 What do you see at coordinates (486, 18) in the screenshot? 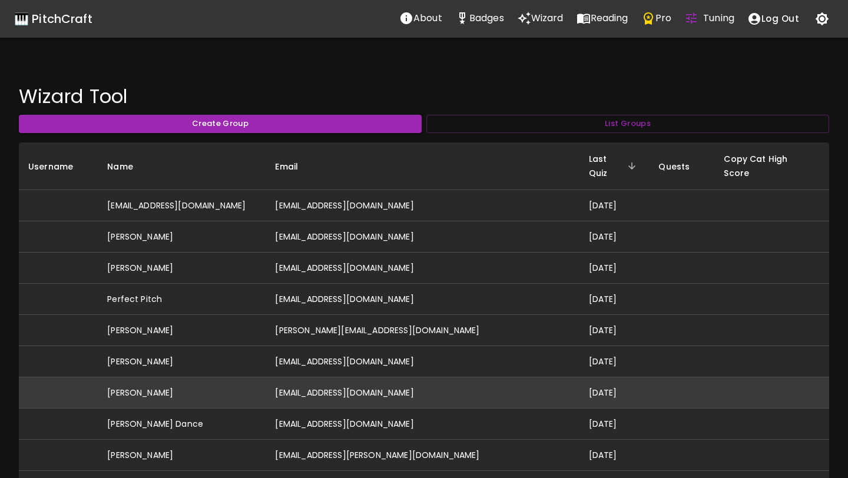
I see `p: Badges` at bounding box center [486, 18].